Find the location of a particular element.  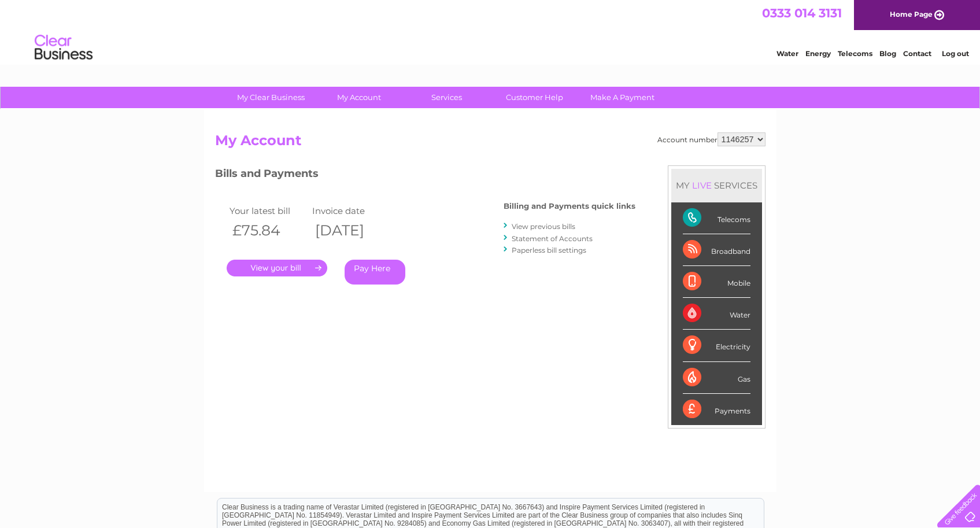

a: Statement of Accounts is located at coordinates (552, 238).